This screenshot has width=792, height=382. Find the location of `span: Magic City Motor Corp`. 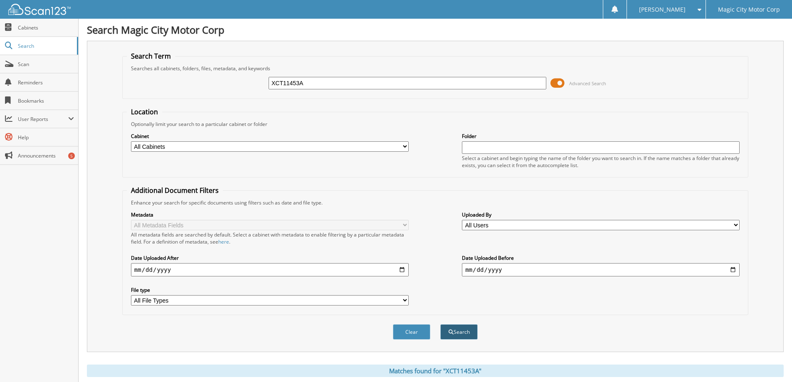

span: Magic City Motor Corp is located at coordinates (749, 10).